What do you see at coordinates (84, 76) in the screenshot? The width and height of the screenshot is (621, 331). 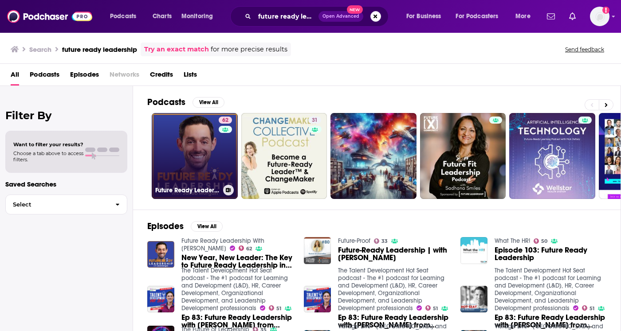 I see `span: Episodes` at bounding box center [84, 76].